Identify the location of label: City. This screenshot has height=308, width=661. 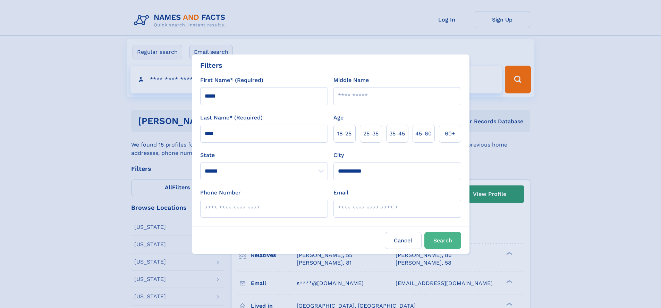
(339, 155).